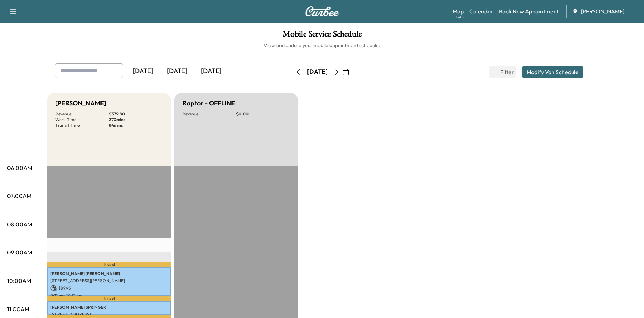 The image size is (644, 318). Describe the element at coordinates (20, 168) in the screenshot. I see `p: 06:00AM` at that location.